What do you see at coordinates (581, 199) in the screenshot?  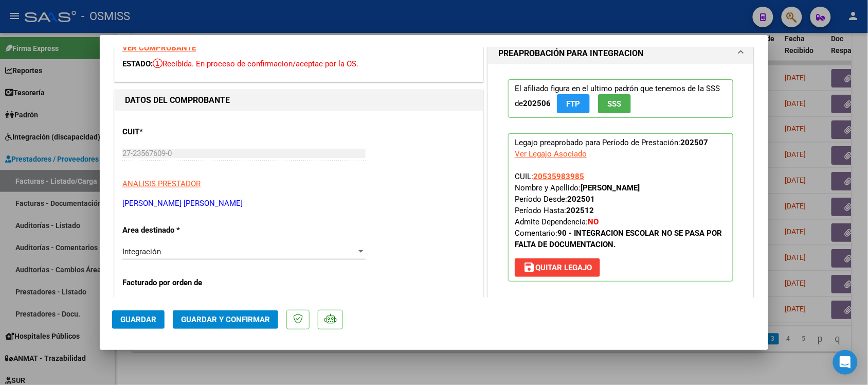 I see `strong: 202501` at bounding box center [581, 199].